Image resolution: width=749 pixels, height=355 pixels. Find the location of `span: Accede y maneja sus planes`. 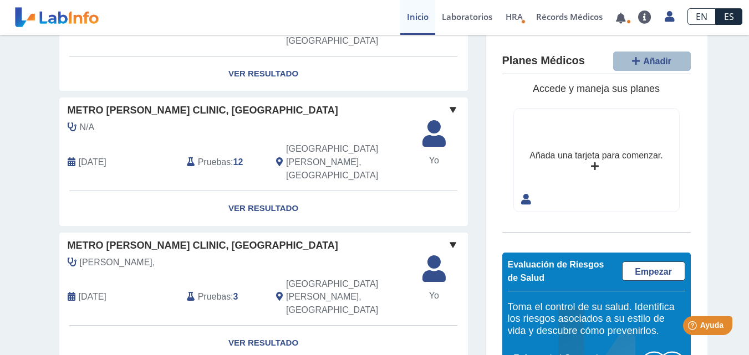

span: Accede y maneja sus planes is located at coordinates (596, 89).